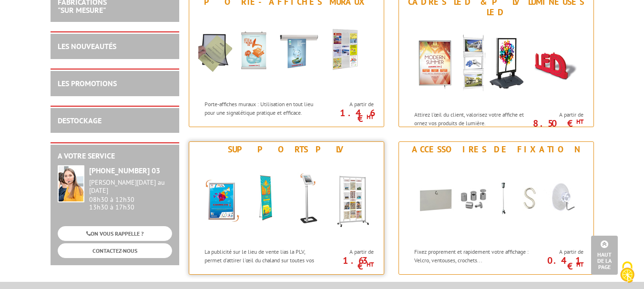  Describe the element at coordinates (286, 150) in the screenshot. I see `div: Supports PLV` at that location.